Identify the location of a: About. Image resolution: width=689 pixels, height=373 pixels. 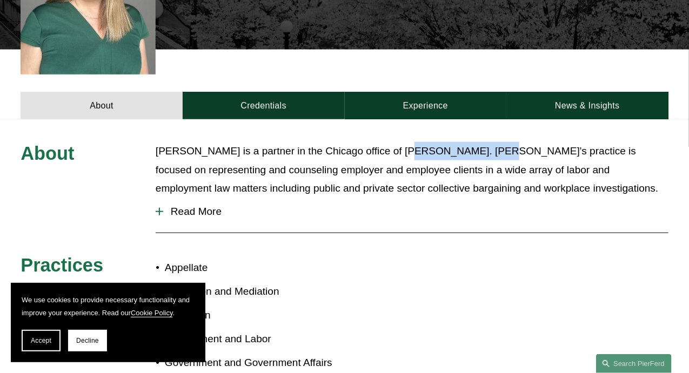
(102, 106).